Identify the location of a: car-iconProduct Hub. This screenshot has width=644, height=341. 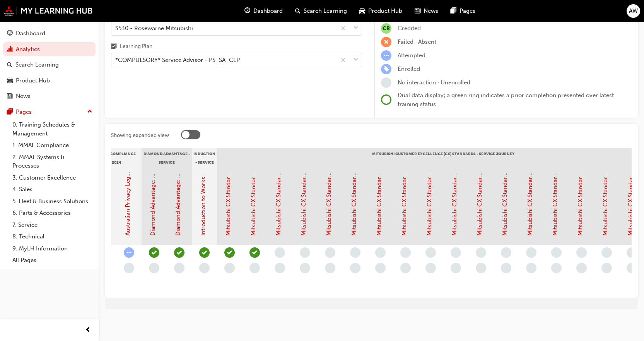
(381, 11).